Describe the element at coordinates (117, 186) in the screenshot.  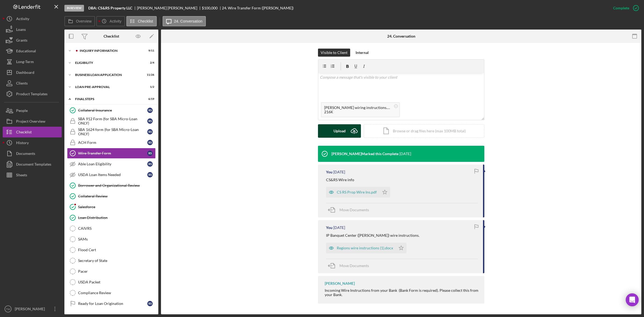
I see `div: Borrower and Organizational Review` at that location.